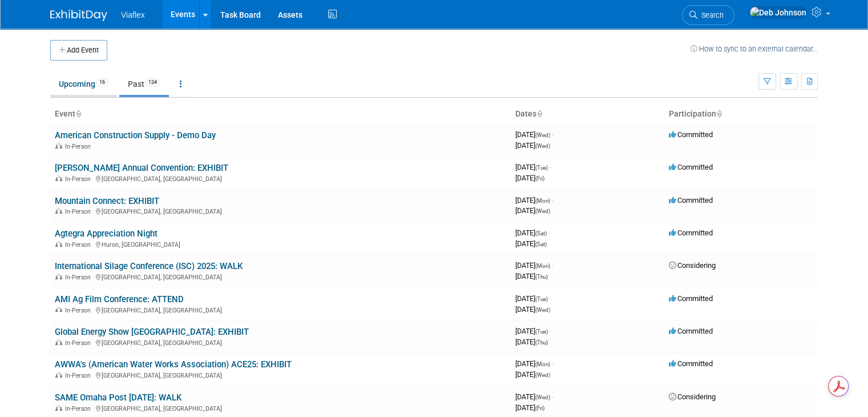 This screenshot has width=868, height=417. I want to click on span: Viaflex, so click(133, 15).